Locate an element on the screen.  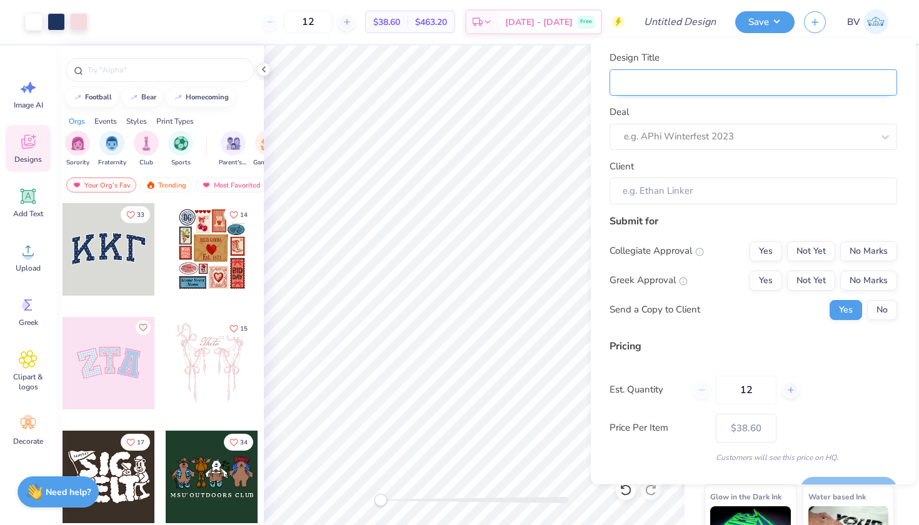
div: Submit for is located at coordinates (753, 221).